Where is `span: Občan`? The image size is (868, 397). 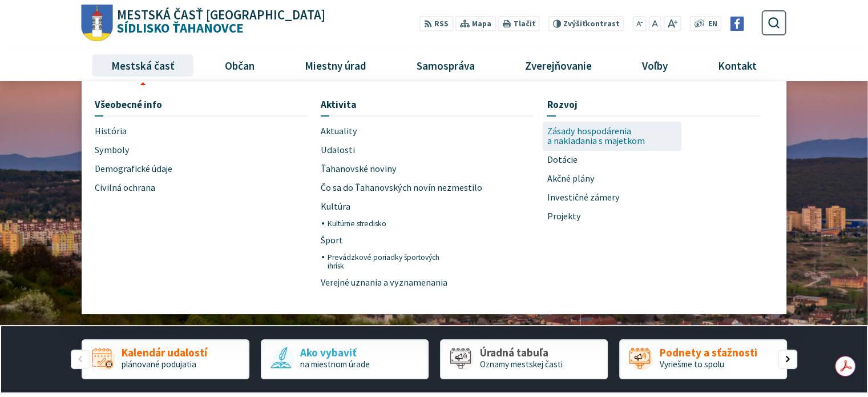 span: Občan is located at coordinates (239, 65).